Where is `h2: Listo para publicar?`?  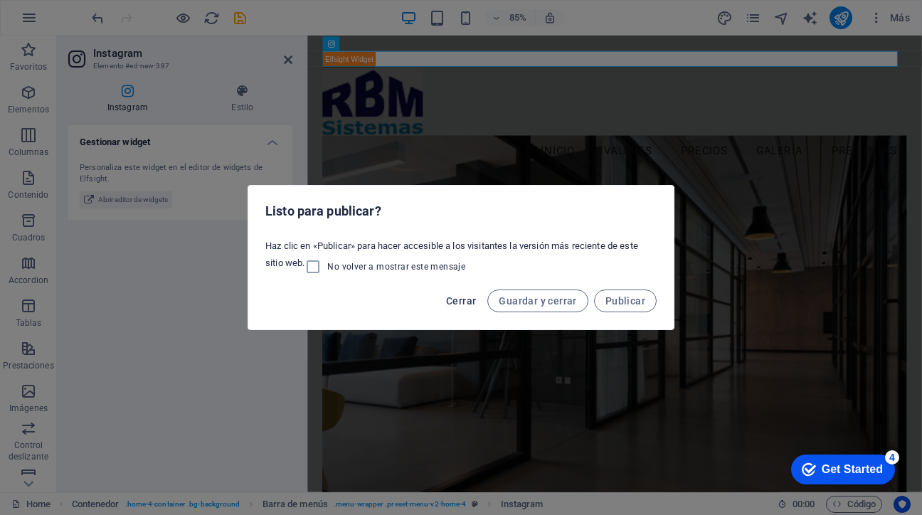
h2: Listo para publicar? is located at coordinates (461, 211).